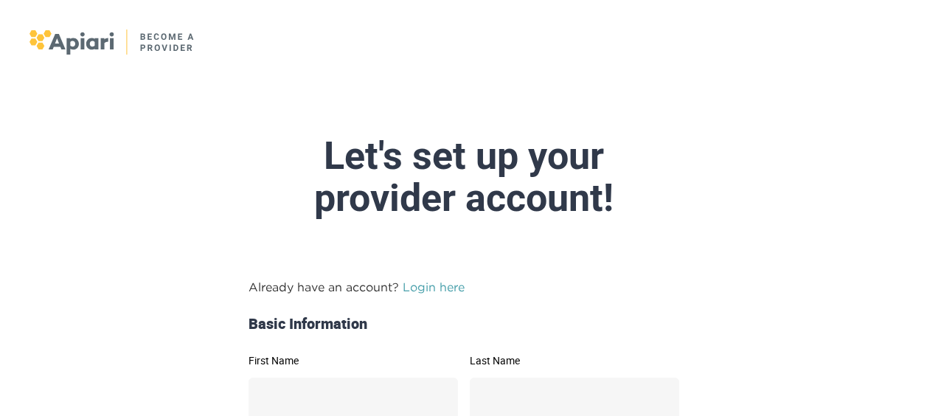 The image size is (927, 416). Describe the element at coordinates (464, 287) in the screenshot. I see `p: Already have an account?` at that location.